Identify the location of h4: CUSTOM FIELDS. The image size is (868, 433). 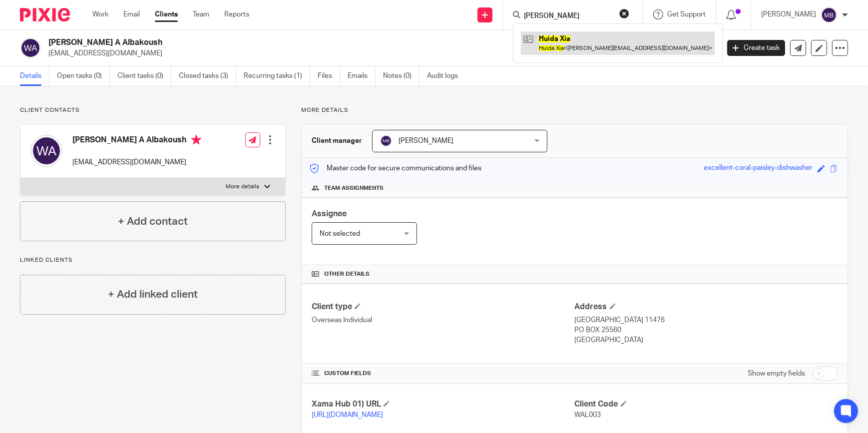
(443, 374).